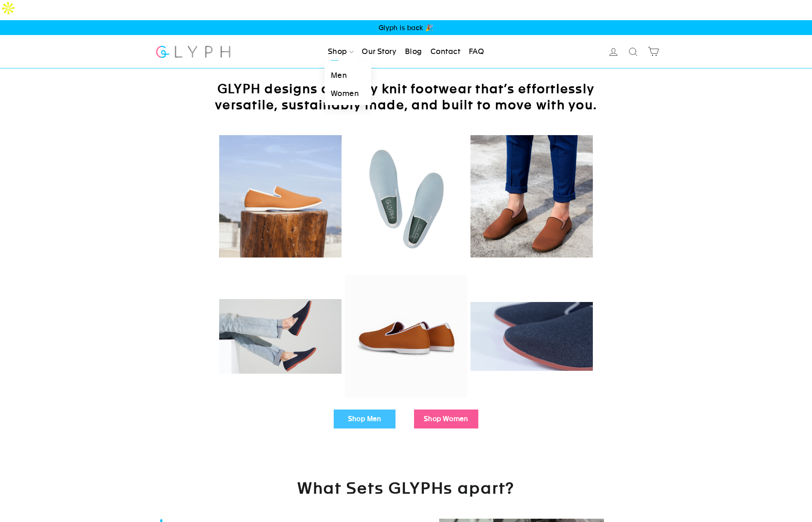 This screenshot has height=522, width=812. I want to click on h2: What Sets GLYPHs apart?, so click(407, 498).